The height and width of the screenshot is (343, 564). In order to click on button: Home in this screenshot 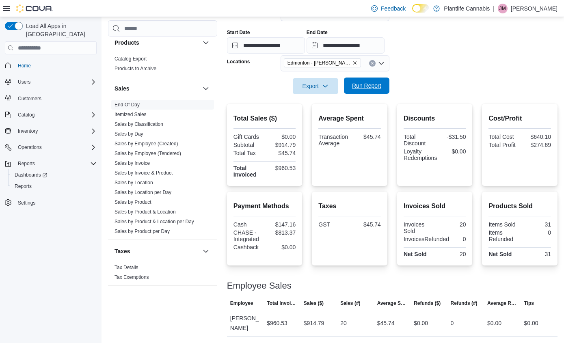, I will do `click(51, 65)`.